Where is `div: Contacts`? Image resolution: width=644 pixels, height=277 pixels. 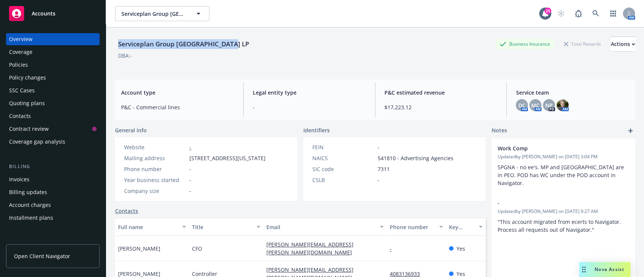 div: Contacts is located at coordinates (20, 116).